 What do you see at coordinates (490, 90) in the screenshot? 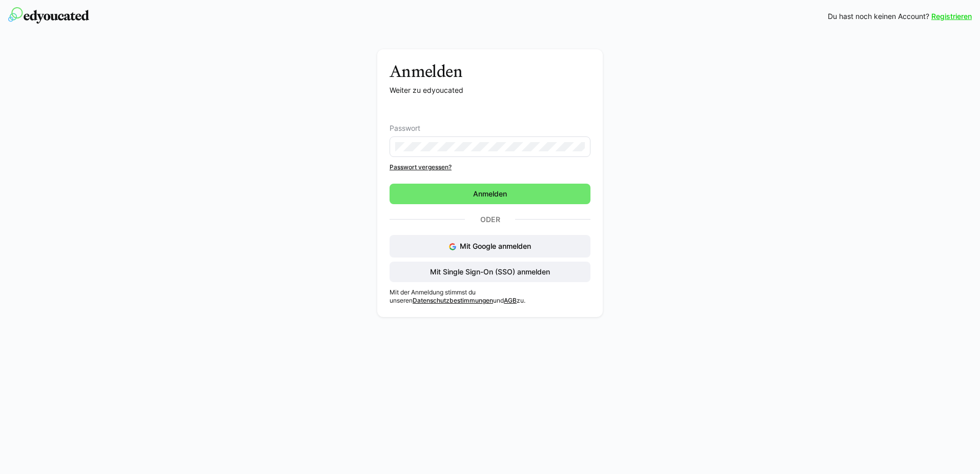
I see `p: Weiter zu edyoucated` at bounding box center [490, 90].